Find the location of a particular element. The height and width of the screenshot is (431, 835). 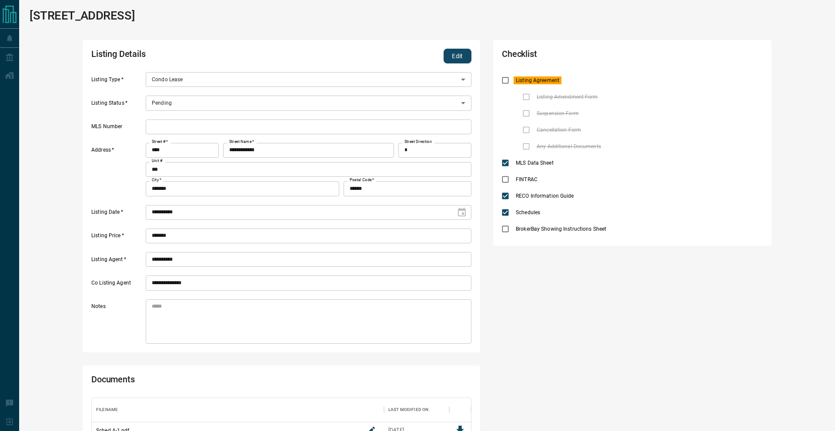

span: Cancellation Form is located at coordinates (559, 130).